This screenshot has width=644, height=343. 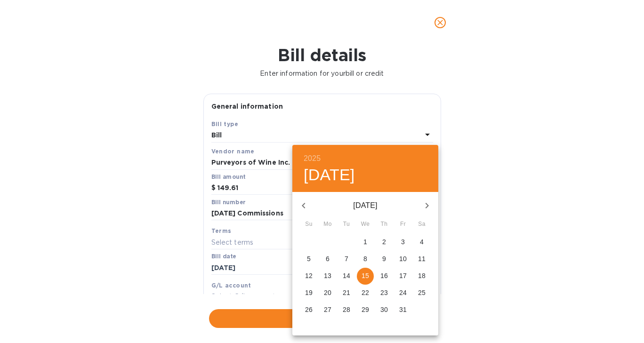 What do you see at coordinates (347, 276) in the screenshot?
I see `button: 14` at bounding box center [347, 276].